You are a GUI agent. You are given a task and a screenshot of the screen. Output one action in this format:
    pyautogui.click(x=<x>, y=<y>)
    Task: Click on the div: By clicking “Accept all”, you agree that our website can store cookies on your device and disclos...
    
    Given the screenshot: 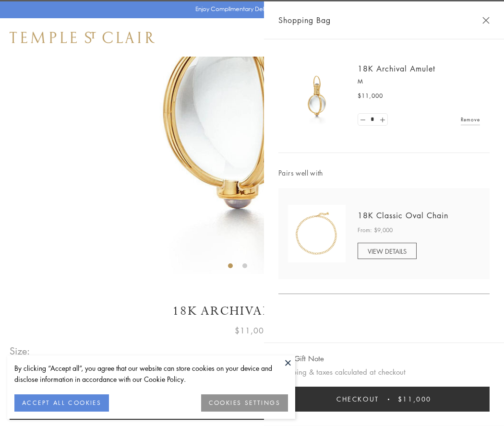 What is the action you would take?
    pyautogui.click(x=151, y=374)
    